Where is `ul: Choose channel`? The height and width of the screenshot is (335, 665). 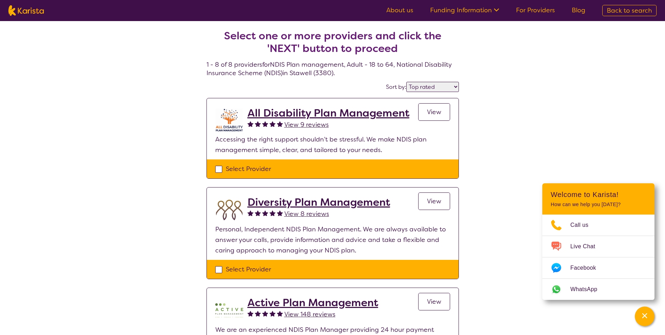 ul: Choose channel is located at coordinates (599, 257).